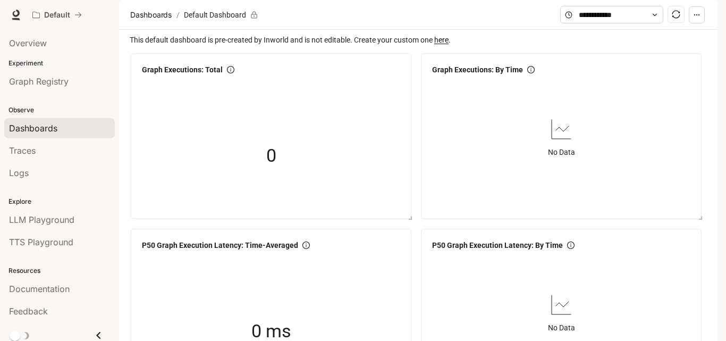 The width and height of the screenshot is (726, 341). Describe the element at coordinates (182, 70) in the screenshot. I see `span: Graph Executions: Total` at that location.